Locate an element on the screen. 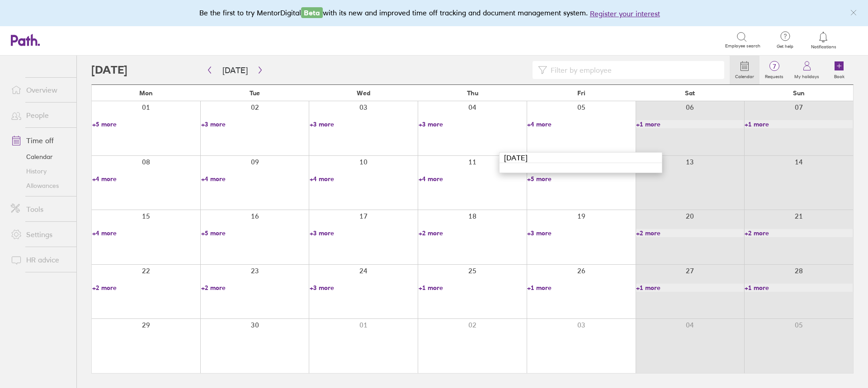 This screenshot has height=388, width=868. a: HR advice is located at coordinates (39, 259).